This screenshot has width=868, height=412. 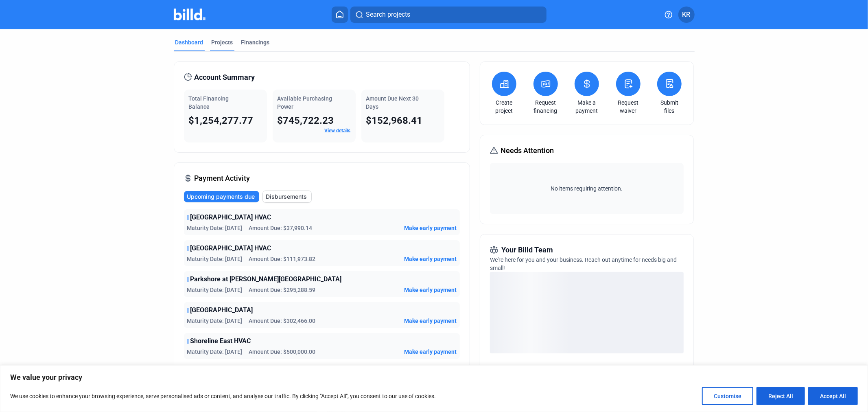 What do you see at coordinates (221, 120) in the screenshot?
I see `span: $1,254,277.77` at bounding box center [221, 120].